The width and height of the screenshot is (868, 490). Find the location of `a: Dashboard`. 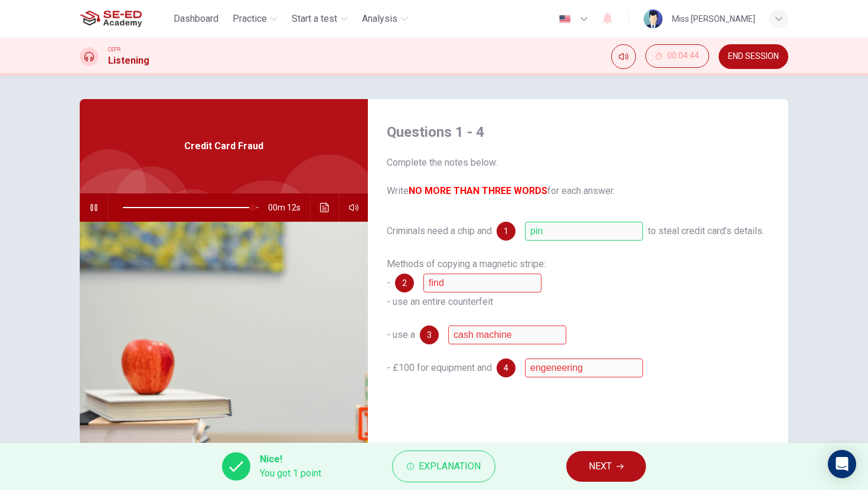

a: Dashboard is located at coordinates (196, 19).